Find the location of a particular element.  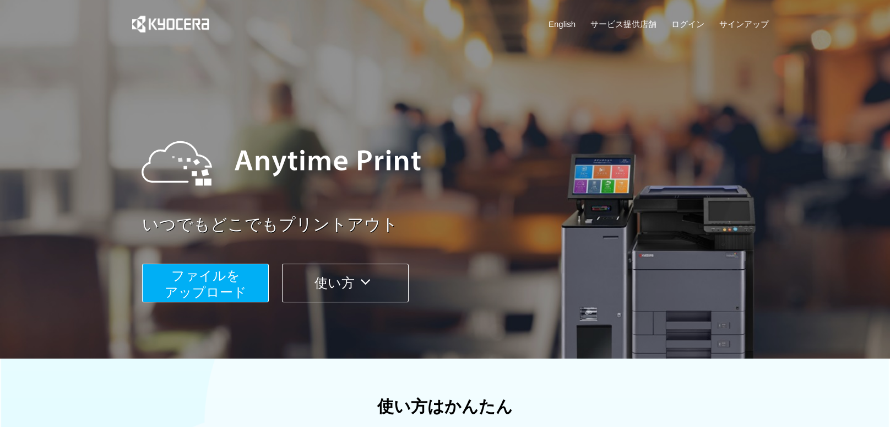

a: ログイン is located at coordinates (688, 24).